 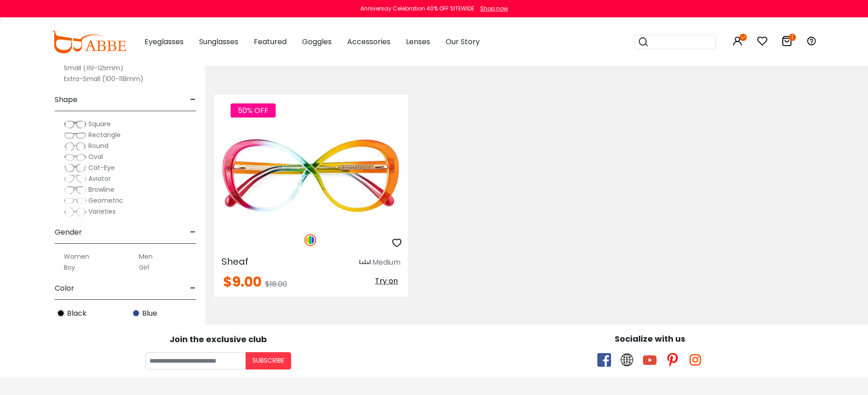 I want to click on span: Color, so click(x=64, y=289).